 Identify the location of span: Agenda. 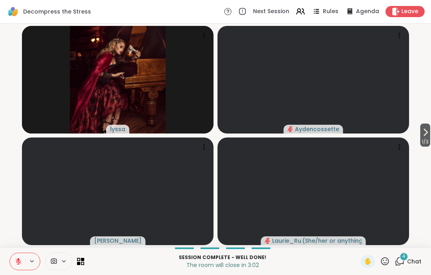
(367, 12).